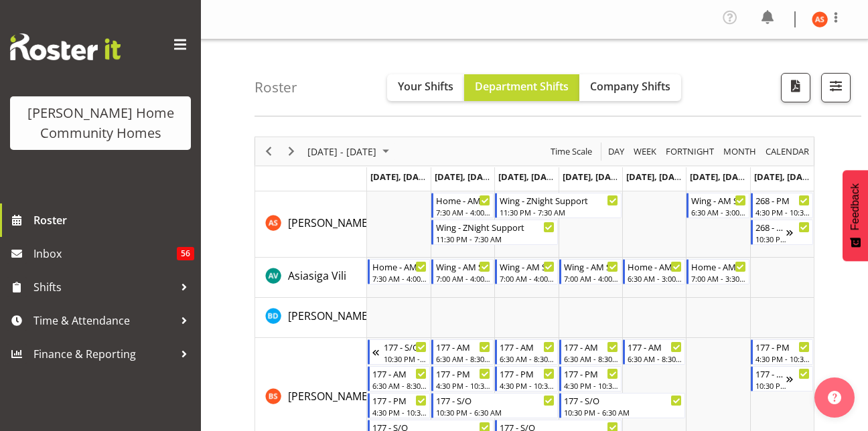 The height and width of the screenshot is (431, 868). I want to click on div: Billie Sothern"s event - 177 - PM Begin From Monday, September 15, 2025 at 4:30:00 PM GMT+12:00 E..., so click(398, 406).